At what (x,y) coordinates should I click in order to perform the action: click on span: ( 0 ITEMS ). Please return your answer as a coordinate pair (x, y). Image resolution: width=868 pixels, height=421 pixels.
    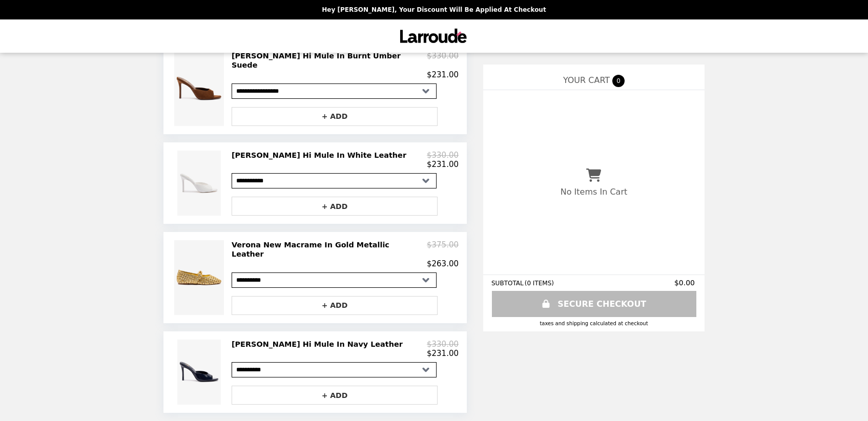
    Looking at the image, I should click on (539, 284).